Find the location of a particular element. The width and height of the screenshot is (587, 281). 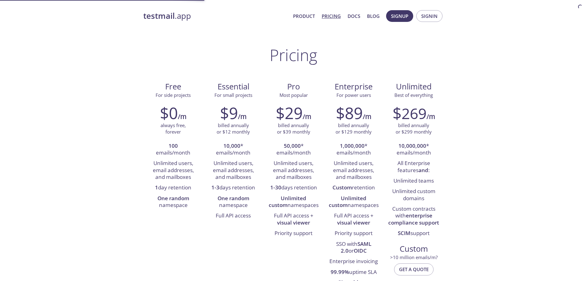

strong: 1,000,000 is located at coordinates (352, 145).